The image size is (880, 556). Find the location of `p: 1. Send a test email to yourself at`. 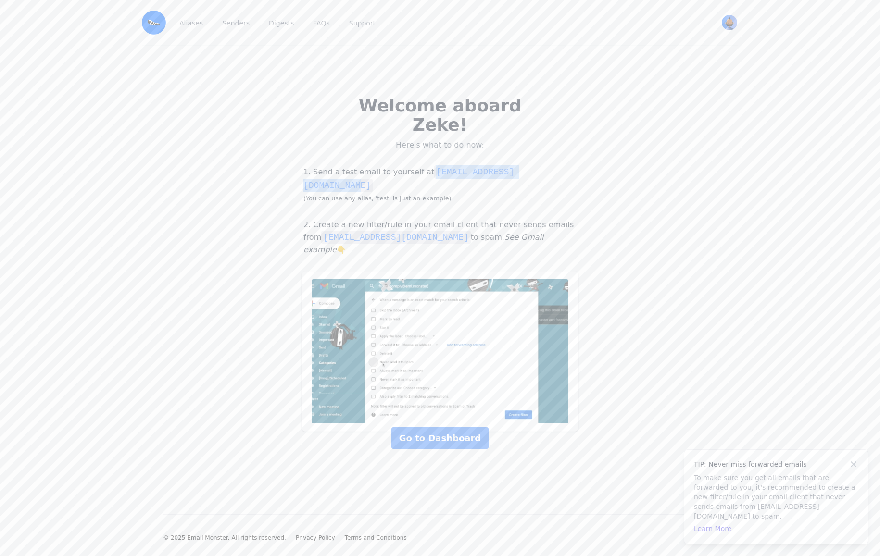

p: 1. Send a test email to yourself at is located at coordinates (440, 185).